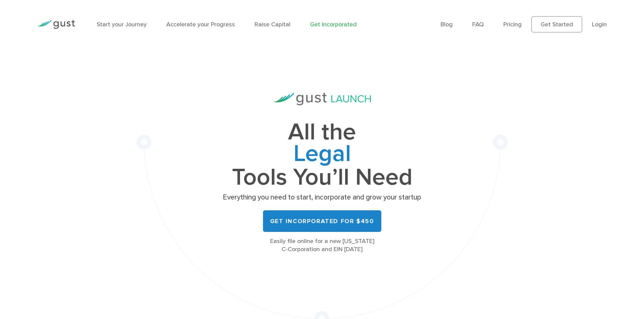 This screenshot has height=319, width=644. Describe the element at coordinates (513, 25) in the screenshot. I see `a: Pricing` at that location.